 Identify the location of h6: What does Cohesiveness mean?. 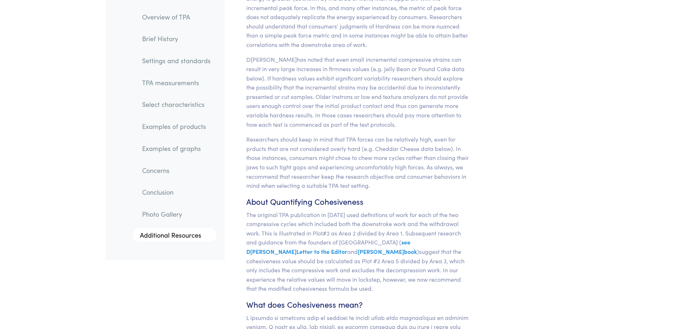
(359, 304).